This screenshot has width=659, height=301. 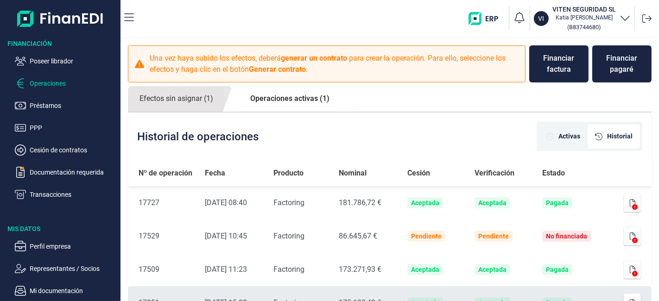 I want to click on p: Documentación requerida, so click(x=73, y=172).